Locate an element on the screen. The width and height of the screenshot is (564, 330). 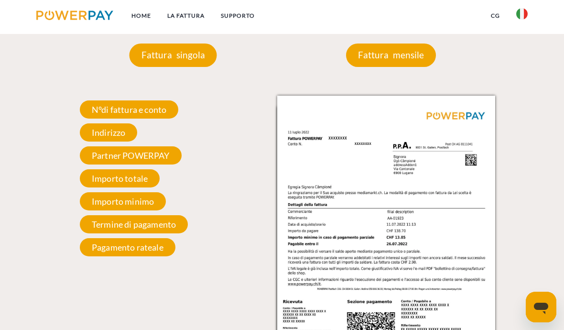
span: Partner POWERPAY is located at coordinates (130, 155).